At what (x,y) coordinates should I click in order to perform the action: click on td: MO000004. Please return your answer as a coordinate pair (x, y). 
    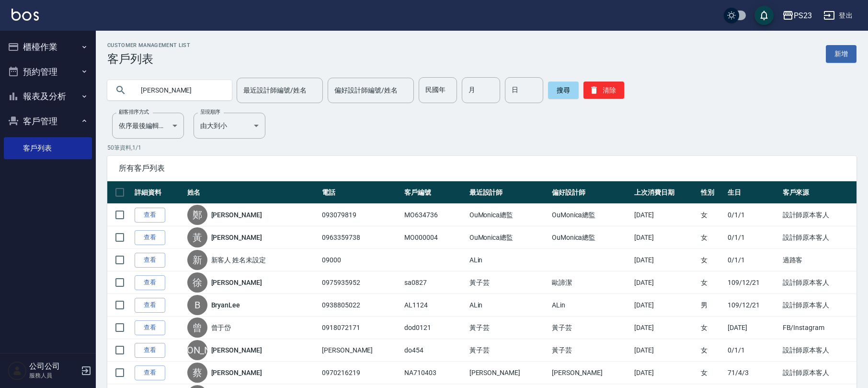
    Looking at the image, I should click on (434, 238).